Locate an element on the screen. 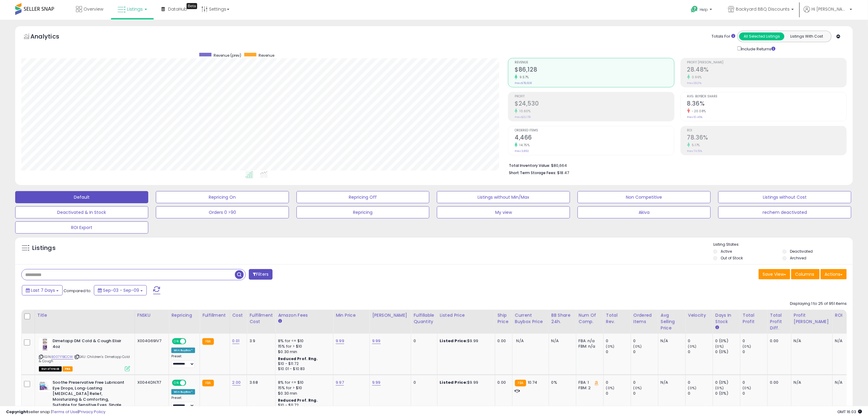 This screenshot has height=418, width=868. span: Columns is located at coordinates (804, 274).